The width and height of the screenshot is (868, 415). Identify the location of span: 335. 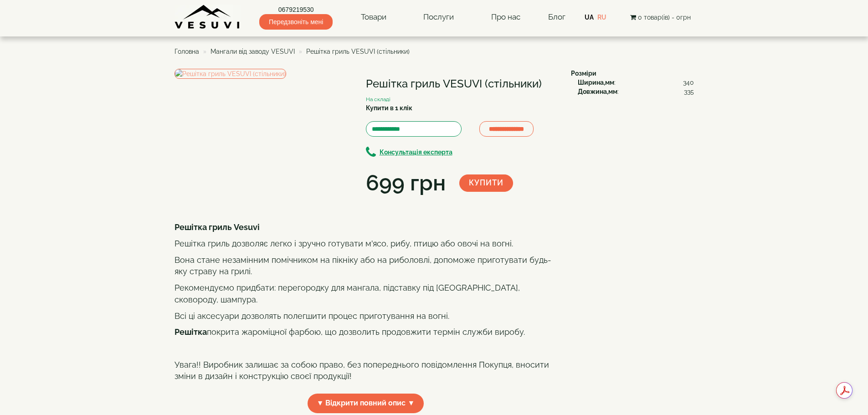
(689, 91).